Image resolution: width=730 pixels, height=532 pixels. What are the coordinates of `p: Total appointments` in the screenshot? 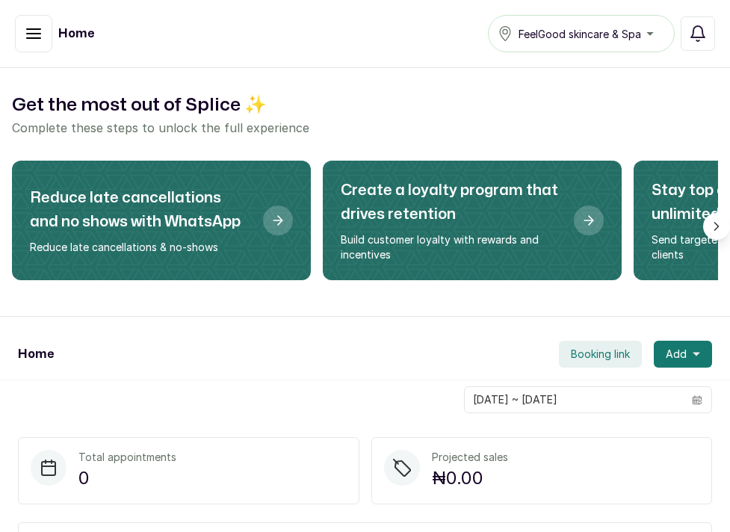 It's located at (127, 458).